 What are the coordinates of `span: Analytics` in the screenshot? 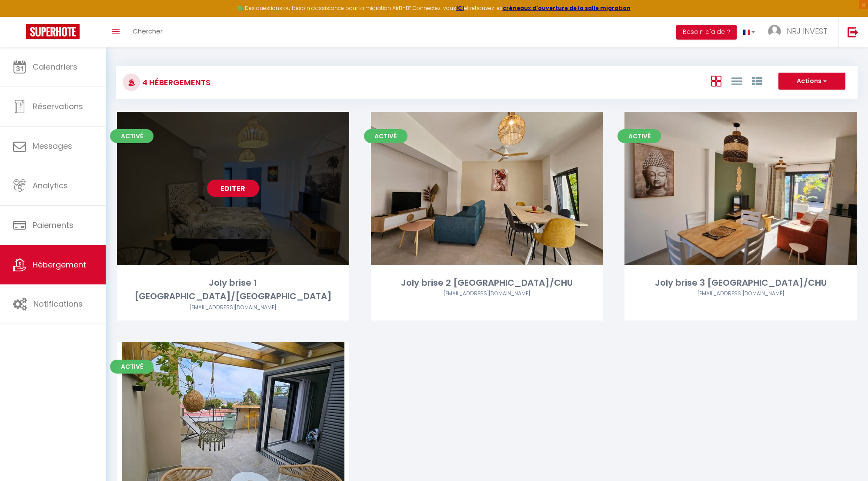 It's located at (50, 185).